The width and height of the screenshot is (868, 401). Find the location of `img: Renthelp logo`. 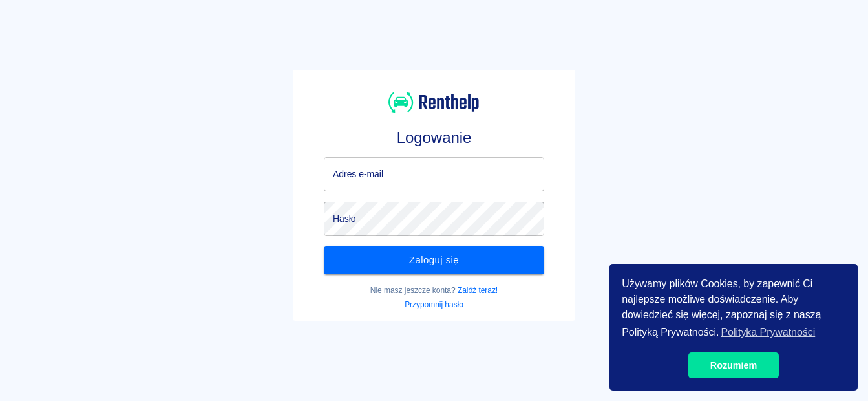

img: Renthelp logo is located at coordinates (434, 102).